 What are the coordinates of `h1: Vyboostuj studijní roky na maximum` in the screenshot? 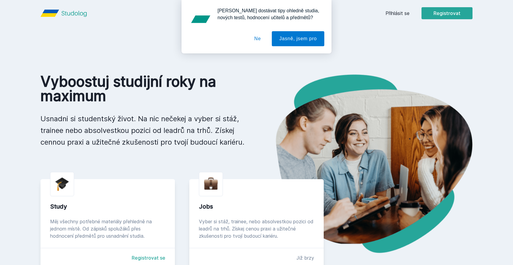 It's located at (144, 89).